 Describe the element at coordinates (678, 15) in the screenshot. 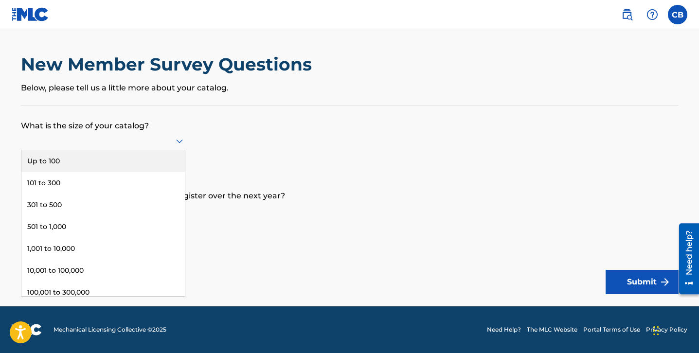

I see `div: User Menu` at that location.